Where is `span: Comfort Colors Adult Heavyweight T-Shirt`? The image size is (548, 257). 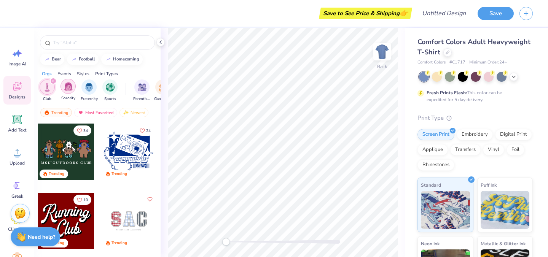 span: Comfort Colors Adult Heavyweight T-Shirt is located at coordinates (474, 47).